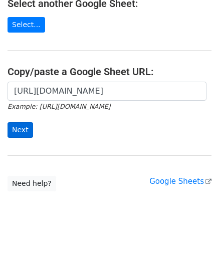  Describe the element at coordinates (107, 91) in the screenshot. I see `input: Paste your Google Sheet URL here` at that location.